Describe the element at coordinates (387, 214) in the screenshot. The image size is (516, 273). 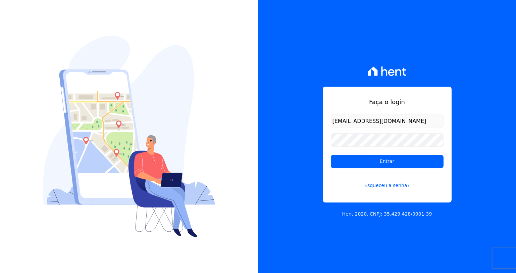
I see `p: Hent 2020. CNPJ: 35.429.428/0001-39` at that location.